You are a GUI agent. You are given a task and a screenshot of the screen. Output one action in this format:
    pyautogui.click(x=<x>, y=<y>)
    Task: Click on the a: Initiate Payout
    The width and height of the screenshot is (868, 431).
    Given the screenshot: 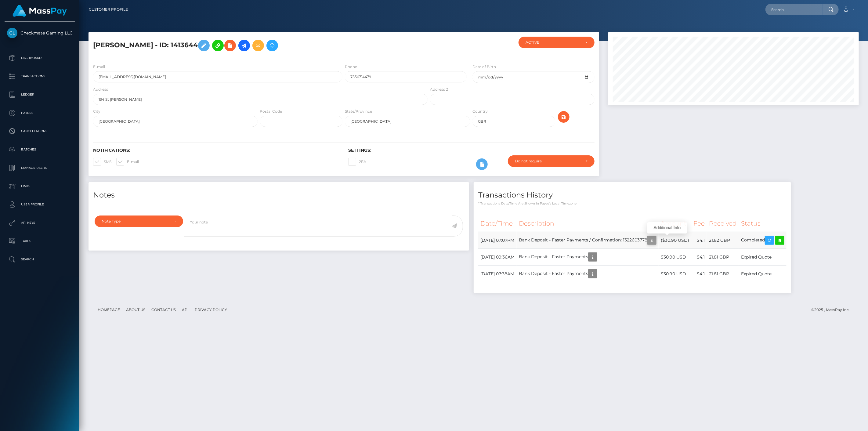 What is the action you would take?
    pyautogui.click(x=244, y=45)
    